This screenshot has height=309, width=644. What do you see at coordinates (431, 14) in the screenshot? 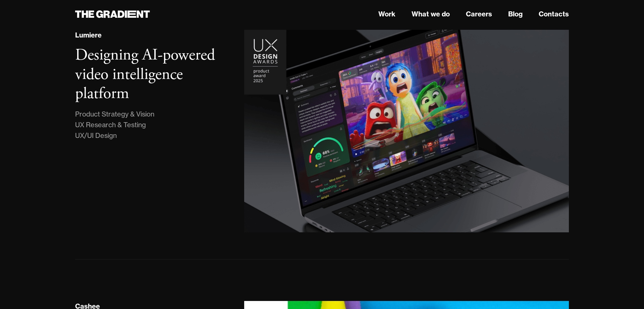
I see `a: What we do` at bounding box center [431, 14].